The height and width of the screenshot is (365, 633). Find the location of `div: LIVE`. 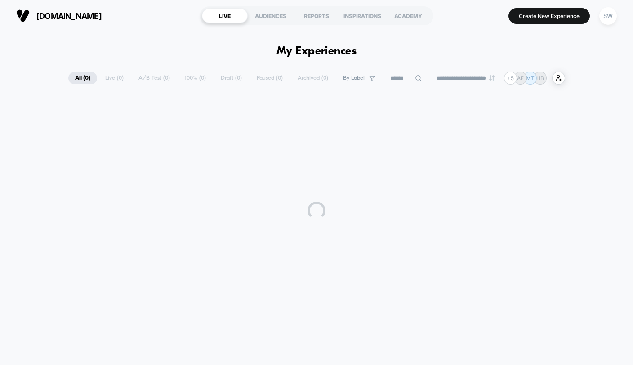

div: LIVE is located at coordinates (225, 16).